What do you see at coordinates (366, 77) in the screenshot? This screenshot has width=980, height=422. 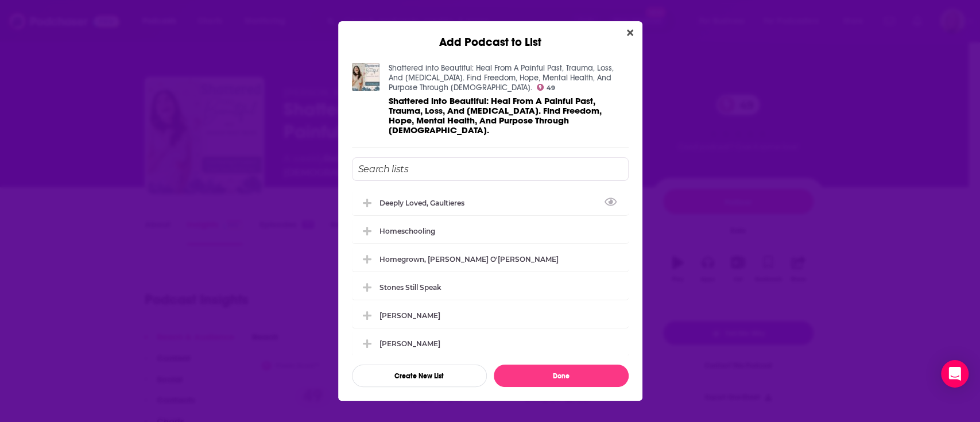 I see `img: Shattered into Beautiful: Heal From A Painful Past, Trauma, Loss, And Depression. Find Freedom, H...` at bounding box center [366, 77].